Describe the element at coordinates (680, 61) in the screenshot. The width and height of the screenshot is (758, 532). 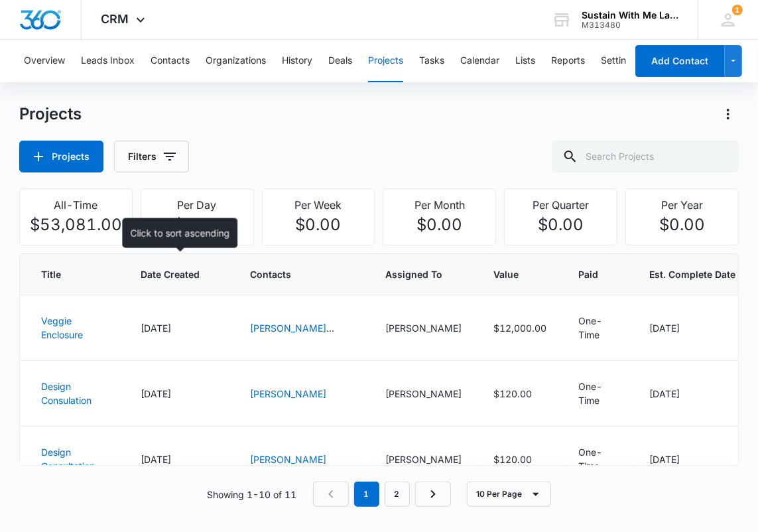
I see `button: Add Contact` at that location.